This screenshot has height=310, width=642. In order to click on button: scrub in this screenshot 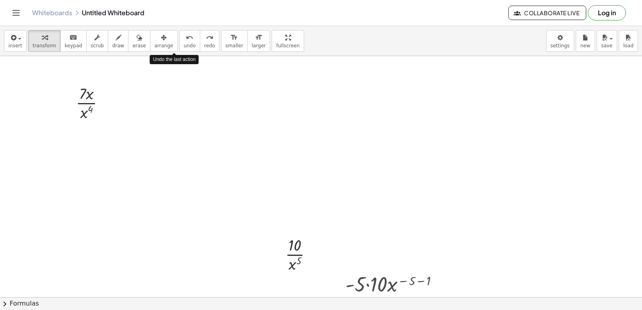, I will do `click(97, 41)`.